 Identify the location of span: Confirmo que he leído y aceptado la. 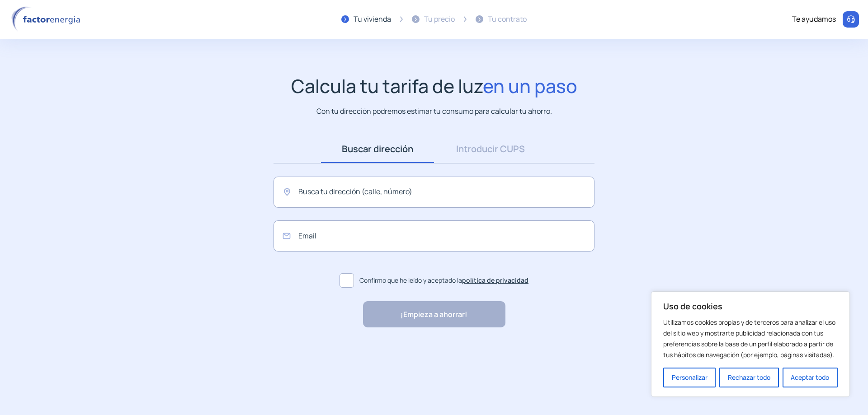
(444, 280).